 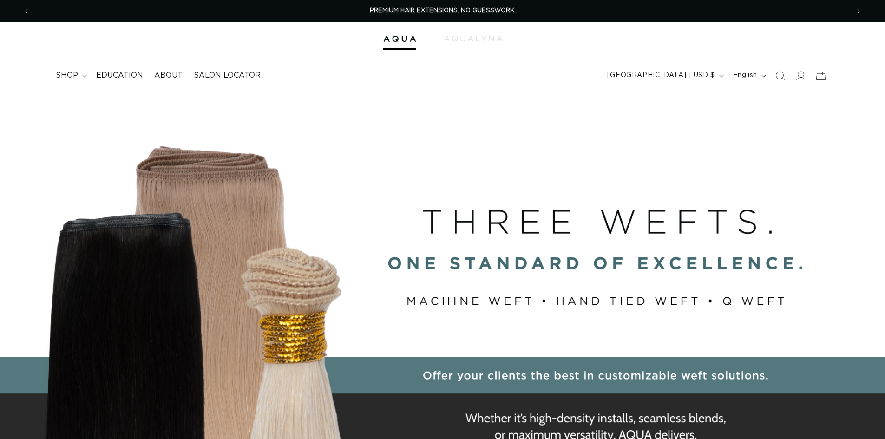 I want to click on span: About, so click(x=168, y=75).